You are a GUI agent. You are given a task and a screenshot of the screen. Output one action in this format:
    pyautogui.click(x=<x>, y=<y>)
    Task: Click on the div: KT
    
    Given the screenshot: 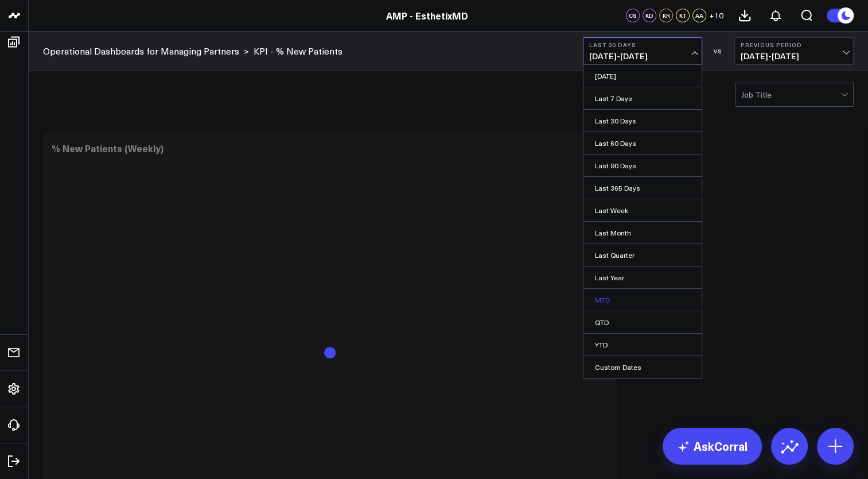 What is the action you would take?
    pyautogui.click(x=682, y=15)
    